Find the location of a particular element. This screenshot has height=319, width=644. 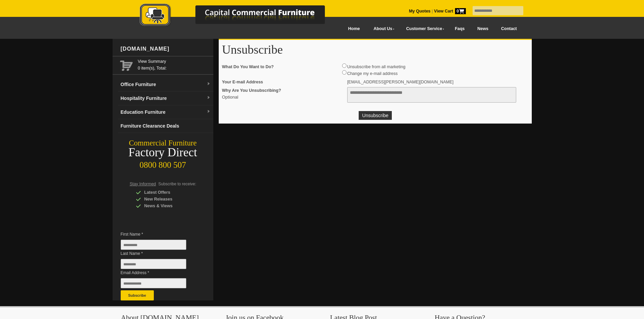

div: Latest Offers is located at coordinates (168, 193).